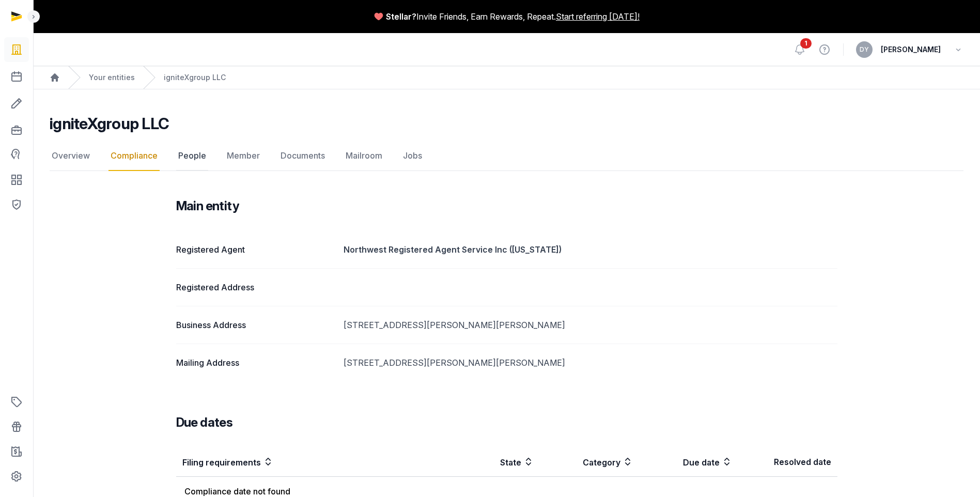 The image size is (980, 497). What do you see at coordinates (309, 462) in the screenshot?
I see `th: Filing requirements` at bounding box center [309, 462].